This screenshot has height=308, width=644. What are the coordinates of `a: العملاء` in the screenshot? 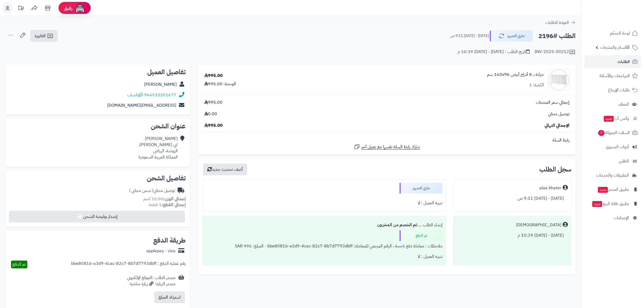 It's located at (612, 104).